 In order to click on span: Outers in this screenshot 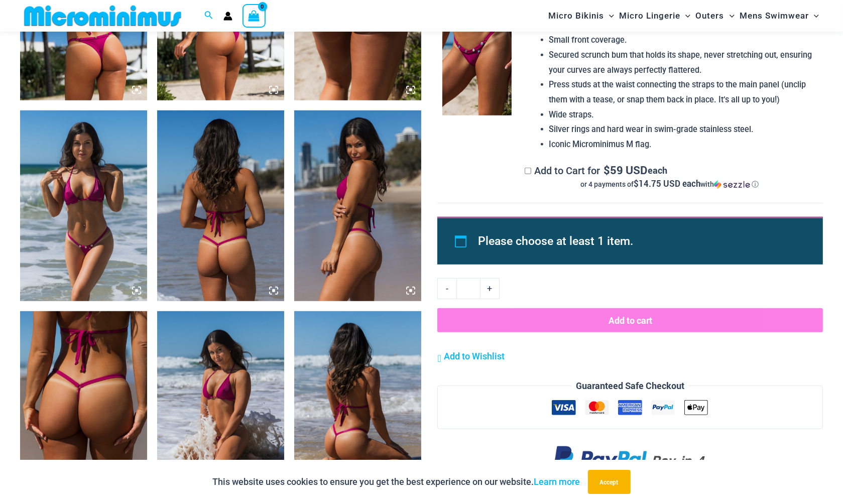, I will do `click(710, 15)`.